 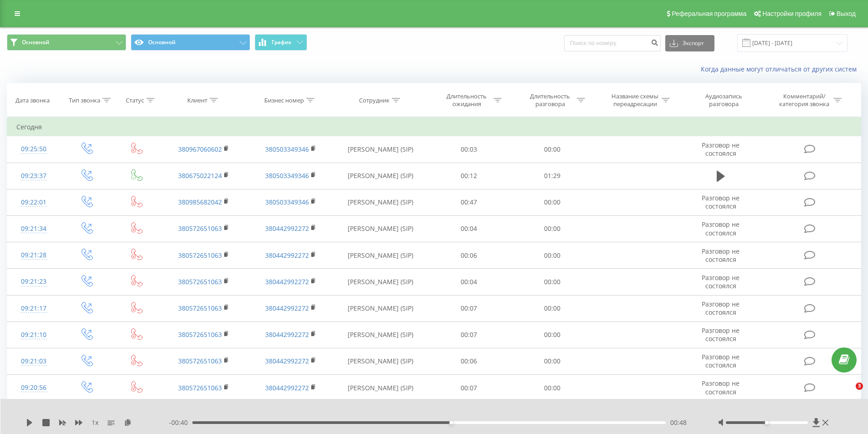 What do you see at coordinates (552, 176) in the screenshot?
I see `td: 01:29` at bounding box center [552, 176].